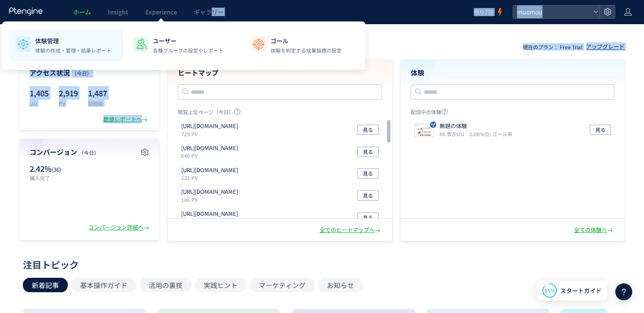 This screenshot has height=313, width=644. Describe the element at coordinates (513, 113) in the screenshot. I see `p: 配信中の体験` at that location.